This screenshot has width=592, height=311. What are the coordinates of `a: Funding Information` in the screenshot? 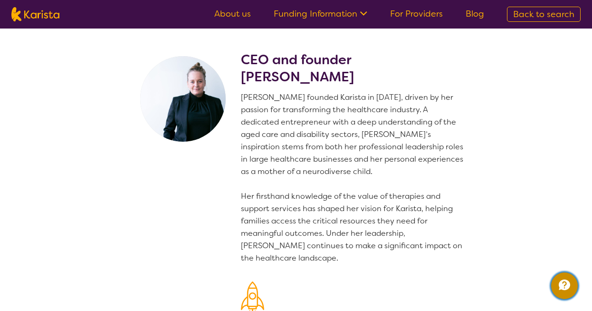 It's located at (320, 14).